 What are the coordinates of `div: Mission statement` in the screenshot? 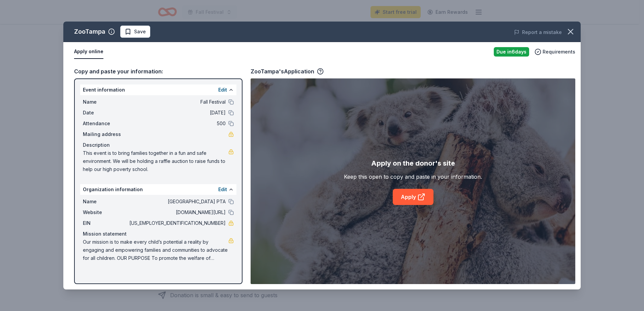 It's located at (158, 234).